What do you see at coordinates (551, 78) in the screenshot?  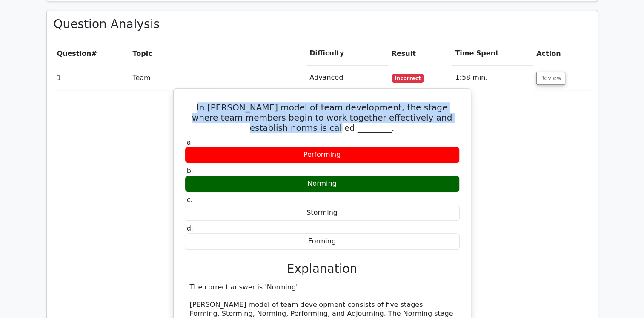 I see `button: Review` at bounding box center [551, 78].